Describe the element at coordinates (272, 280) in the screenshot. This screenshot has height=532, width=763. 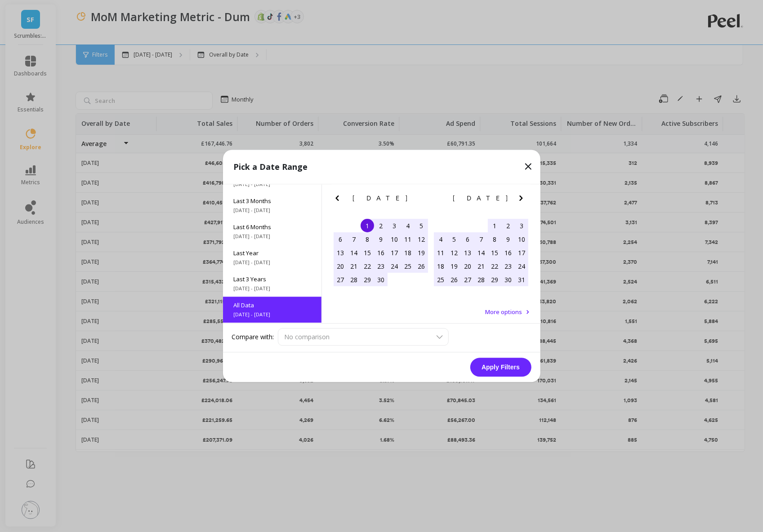
I see `span: Last 3 Years` at that location.